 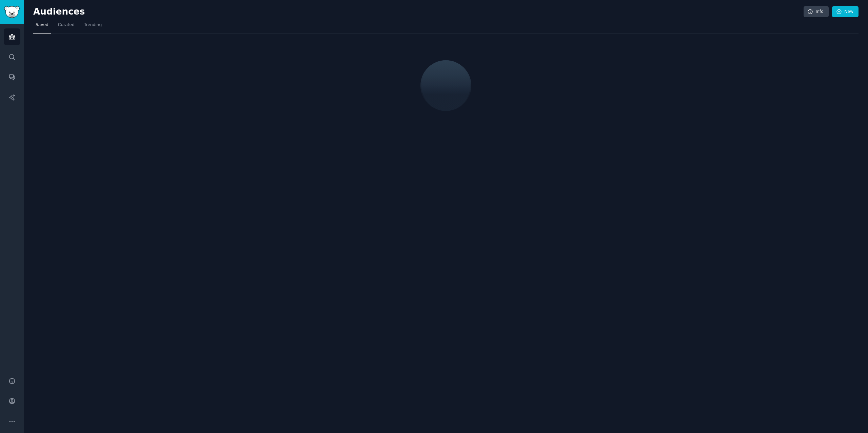 What do you see at coordinates (66, 27) in the screenshot?
I see `a: Curated` at bounding box center [66, 27].